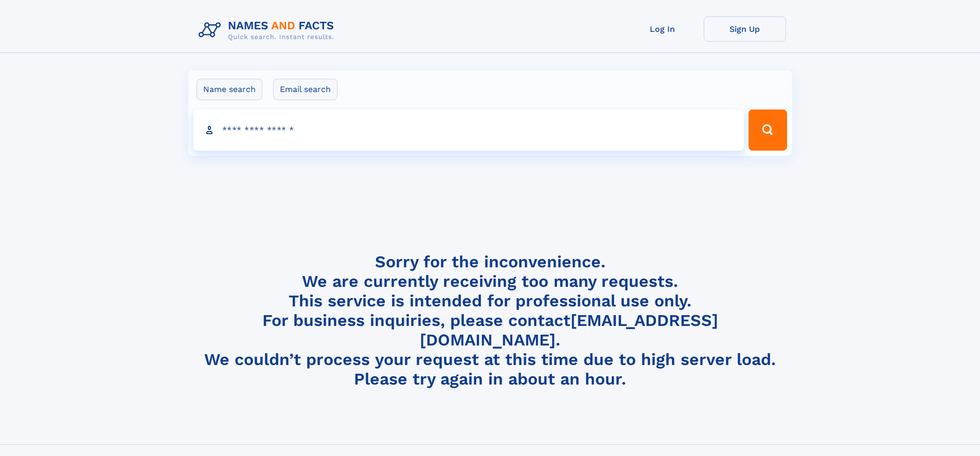 The height and width of the screenshot is (456, 980). I want to click on a: Sign Up, so click(745, 29).